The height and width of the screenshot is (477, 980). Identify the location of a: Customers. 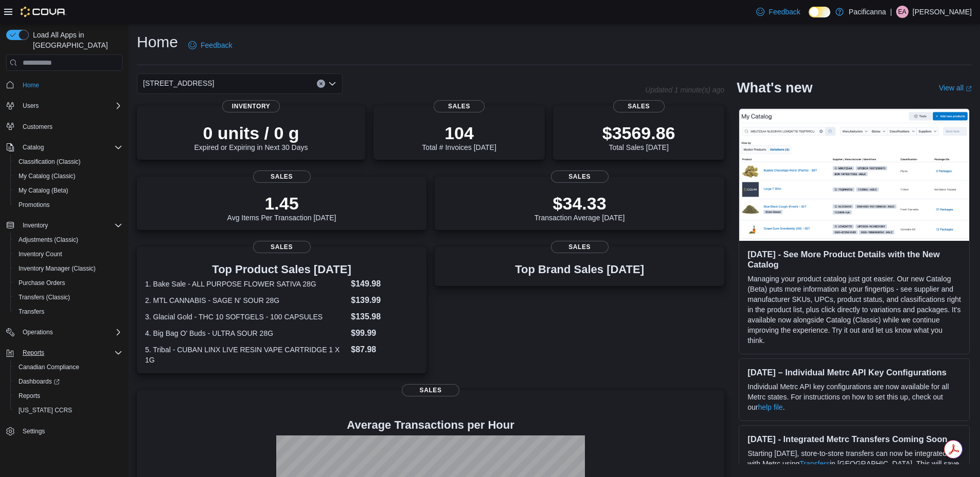
(38, 127).